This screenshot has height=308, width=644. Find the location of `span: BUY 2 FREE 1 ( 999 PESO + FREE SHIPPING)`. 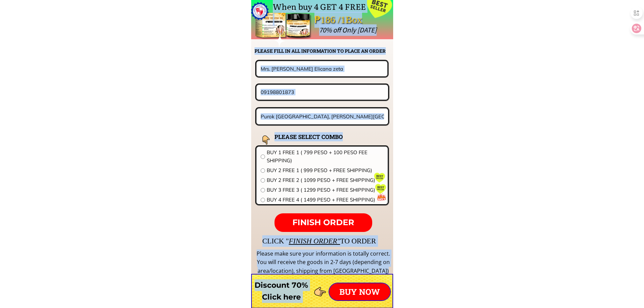

span: BUY 2 FREE 1 ( 999 PESO + FREE SHIPPING) is located at coordinates (325, 170).